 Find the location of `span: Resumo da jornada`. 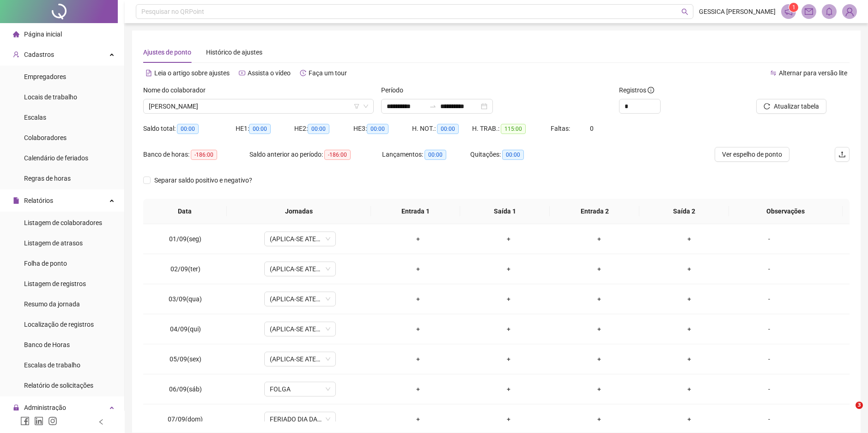

span: Resumo da jornada is located at coordinates (51, 304).